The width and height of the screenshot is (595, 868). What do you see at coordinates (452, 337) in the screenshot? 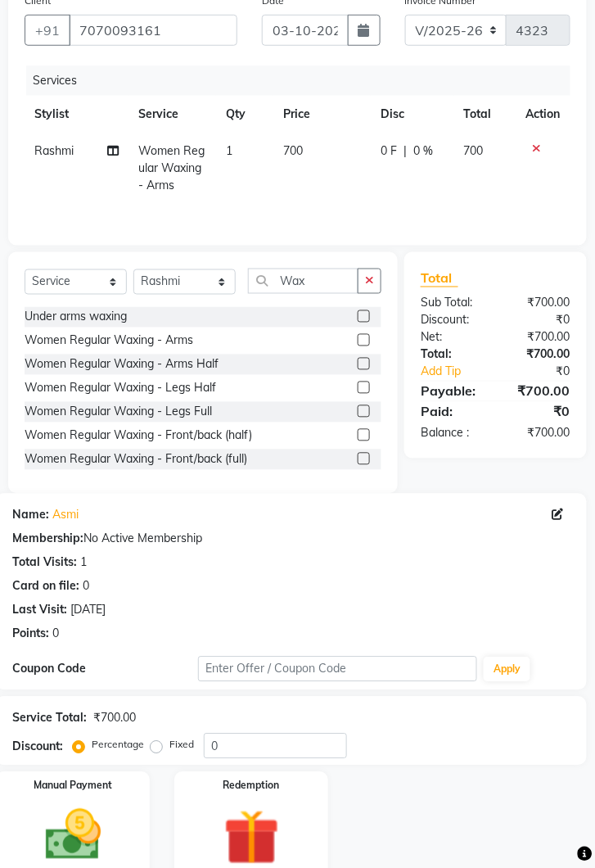
I see `div: Net:` at bounding box center [452, 337].